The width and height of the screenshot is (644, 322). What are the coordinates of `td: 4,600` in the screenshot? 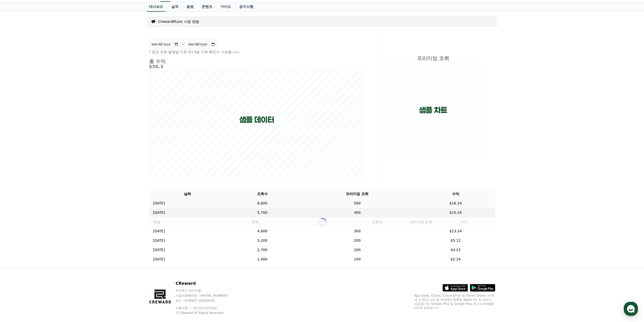 It's located at (263, 231).